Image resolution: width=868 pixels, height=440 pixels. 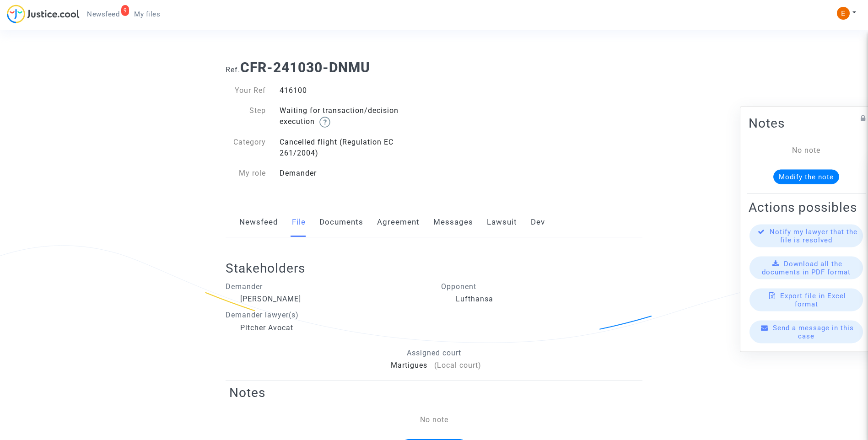 What do you see at coordinates (327, 286) in the screenshot?
I see `p: Demander` at bounding box center [327, 286].